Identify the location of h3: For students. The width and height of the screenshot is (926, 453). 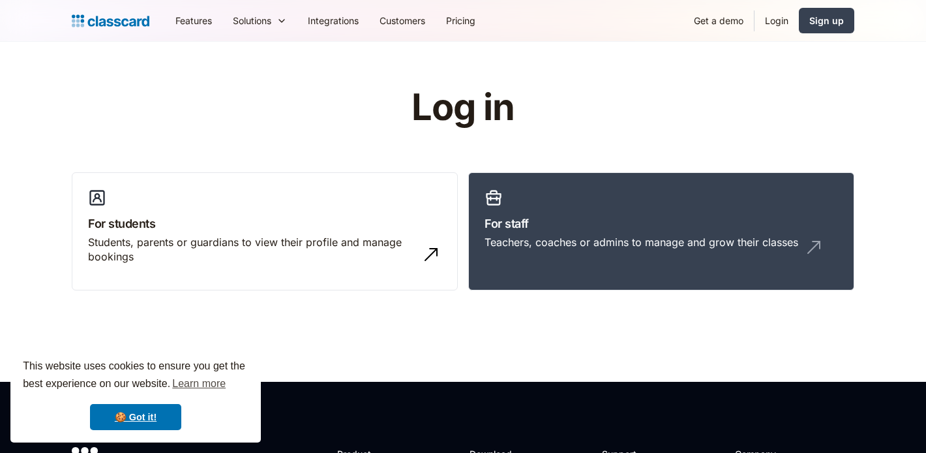
(265, 223).